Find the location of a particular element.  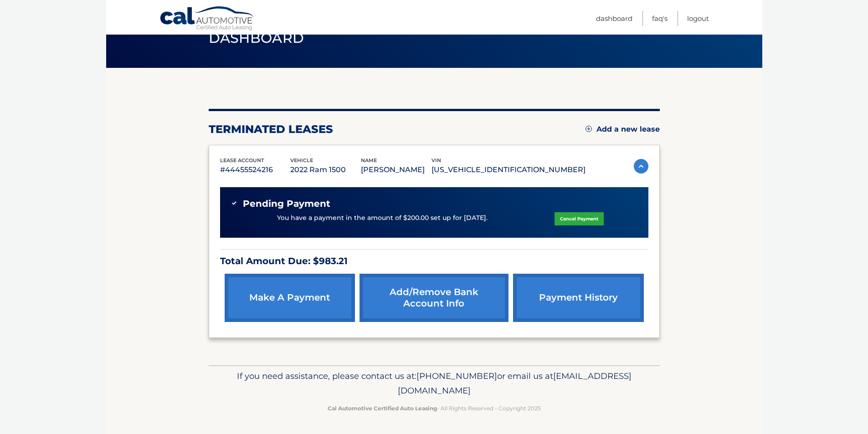

p: - All Rights Reserved - Copyright 2025 is located at coordinates (434, 408).